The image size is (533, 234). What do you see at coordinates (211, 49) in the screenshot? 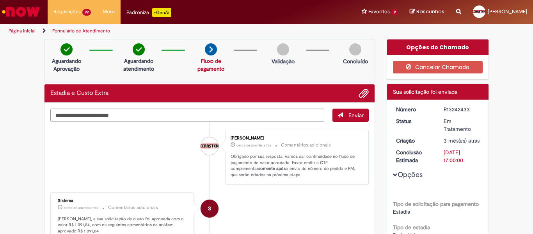
I see `img: arrow-next.png` at bounding box center [211, 49].